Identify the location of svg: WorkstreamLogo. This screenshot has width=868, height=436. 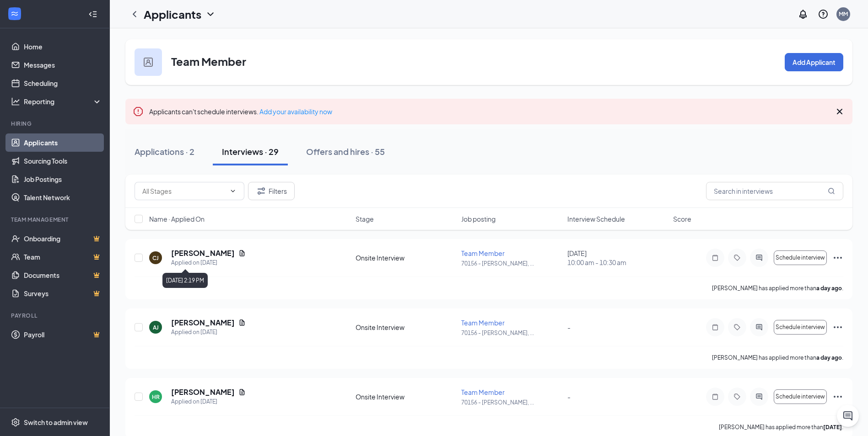
(14, 14).